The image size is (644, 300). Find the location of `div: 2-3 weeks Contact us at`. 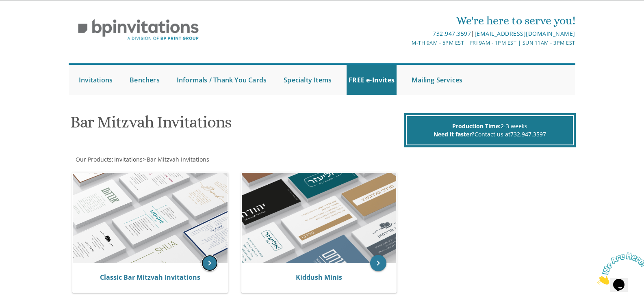

div: 2-3 weeks Contact us at is located at coordinates (490, 130).